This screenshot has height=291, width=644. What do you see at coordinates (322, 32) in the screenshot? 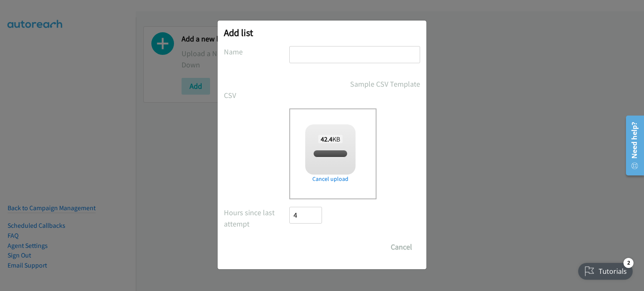
I see `h2: Add list` at bounding box center [322, 32].